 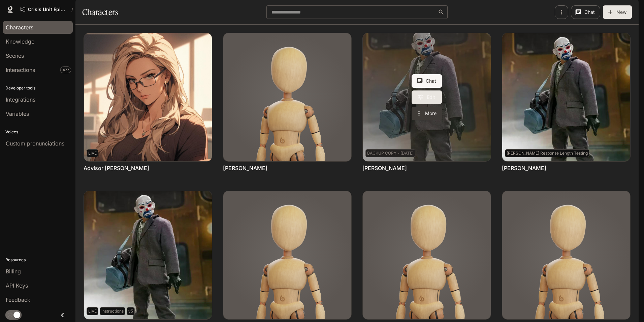 I want to click on button: Chat, so click(x=586, y=12).